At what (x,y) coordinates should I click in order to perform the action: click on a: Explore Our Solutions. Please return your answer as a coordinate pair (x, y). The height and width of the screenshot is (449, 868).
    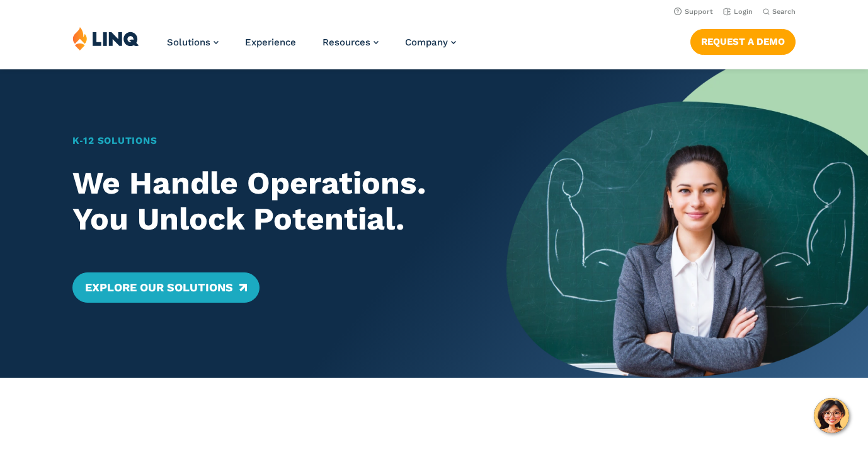
    Looking at the image, I should click on (166, 287).